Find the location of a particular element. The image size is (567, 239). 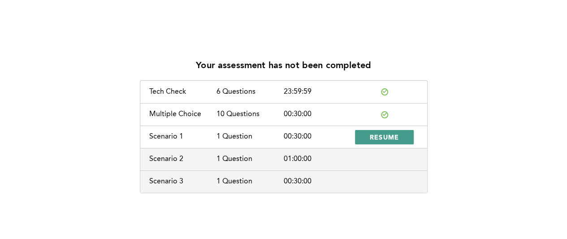

span: RESUME is located at coordinates (385, 137).